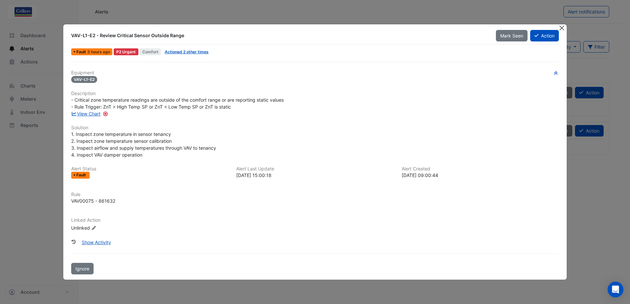 The width and height of the screenshot is (630, 304). Describe the element at coordinates (279, 36) in the screenshot. I see `div: VAV-L1-E2 - Review Critical Sensor Outside Range` at that location.